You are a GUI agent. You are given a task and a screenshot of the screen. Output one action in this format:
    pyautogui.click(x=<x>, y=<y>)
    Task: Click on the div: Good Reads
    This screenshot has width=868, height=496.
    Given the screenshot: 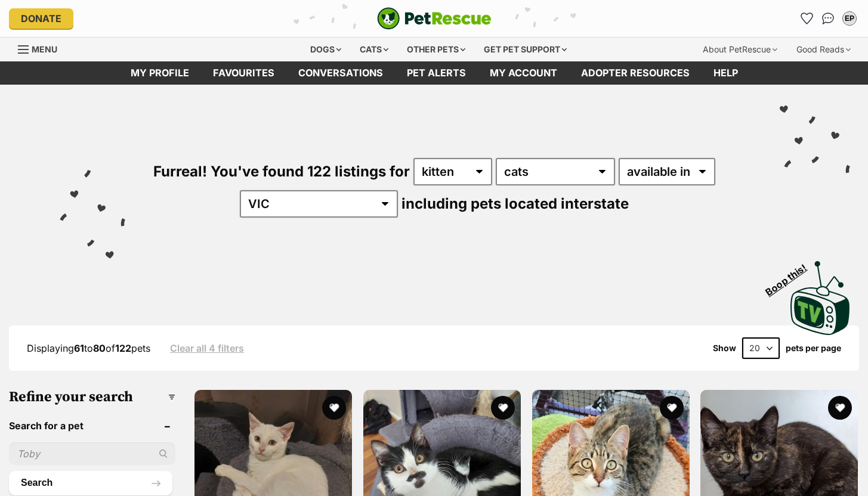 What is the action you would take?
    pyautogui.click(x=823, y=49)
    